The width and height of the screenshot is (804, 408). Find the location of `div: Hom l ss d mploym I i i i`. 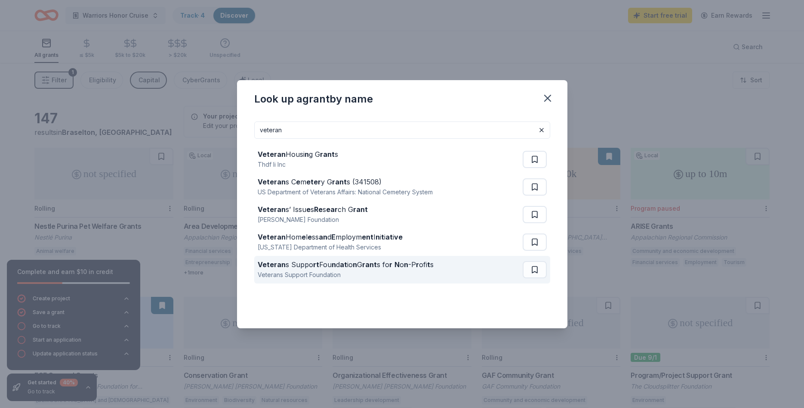

div: Hom l ss d mploym I i i i is located at coordinates (330, 237).